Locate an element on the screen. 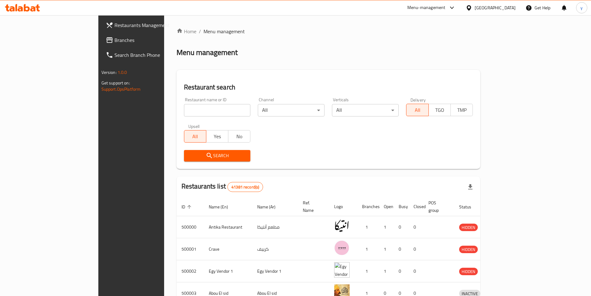 The width and height of the screenshot is (591, 296). button: TMP is located at coordinates (462, 110).